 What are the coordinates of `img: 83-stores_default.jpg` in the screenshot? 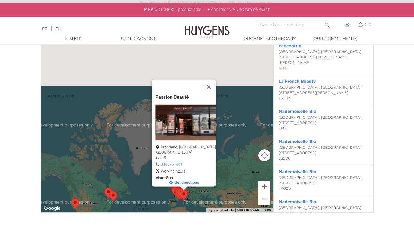 It's located at (186, 122).